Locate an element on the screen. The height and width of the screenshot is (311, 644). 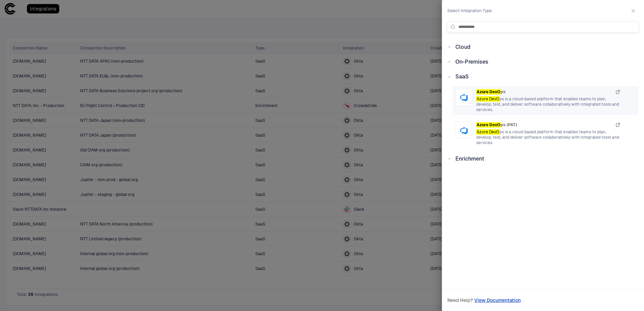
a: View Documentation is located at coordinates (497, 300).